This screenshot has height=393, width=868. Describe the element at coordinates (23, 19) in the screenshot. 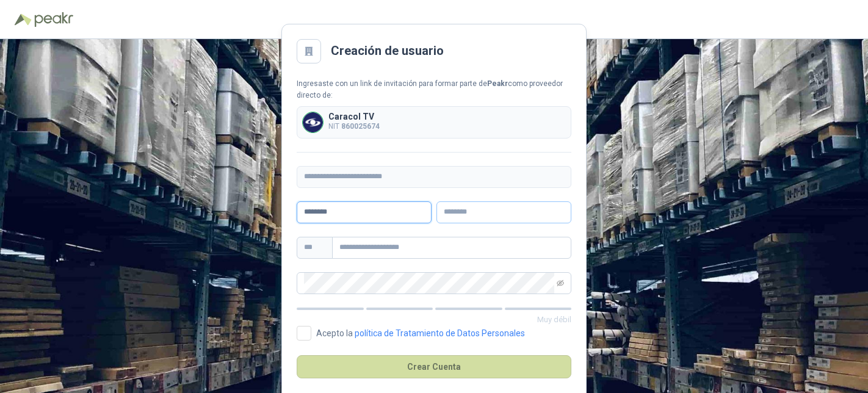

I see `img: Logo` at that location.